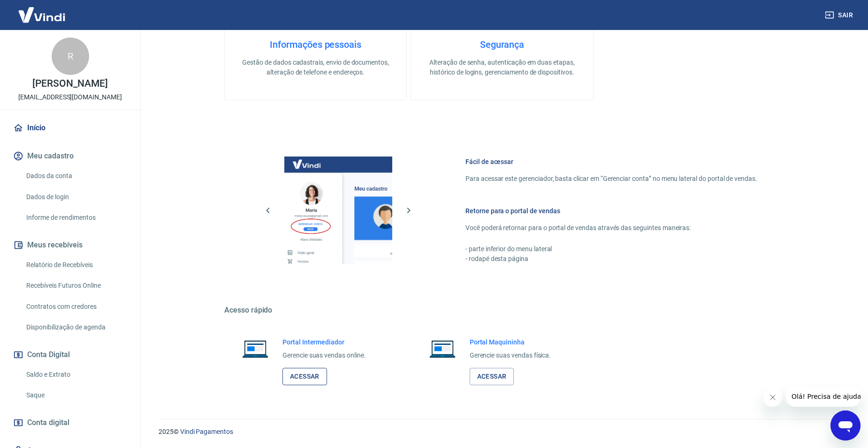 The height and width of the screenshot is (448, 868). Describe the element at coordinates (502, 68) in the screenshot. I see `p: Alteração de senha, autenticação em duas etapas, histórico de logins, gerenciamento de dispositivos.` at that location.